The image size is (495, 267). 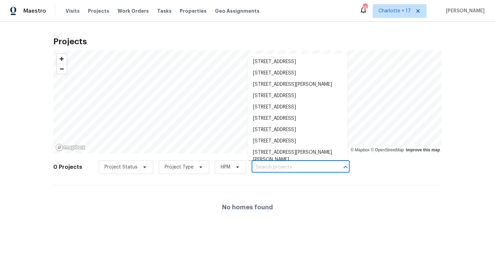 What do you see at coordinates (62, 69) in the screenshot?
I see `button: Zoom out` at bounding box center [62, 69].